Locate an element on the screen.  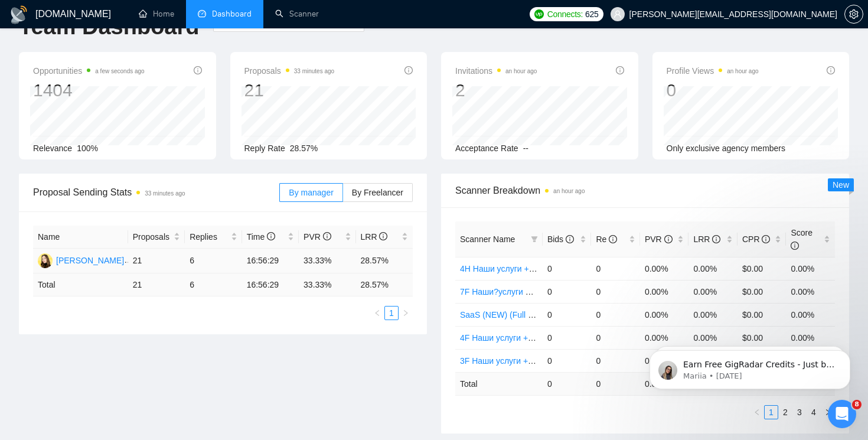
span: user is located at coordinates (618, 14).